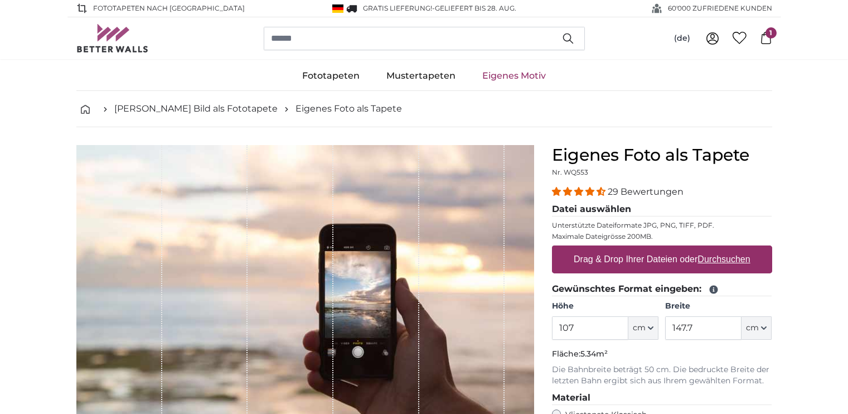 This screenshot has height=414, width=848. Describe the element at coordinates (397, 8) in the screenshot. I see `span: GRATIS Lieferung!` at that location.